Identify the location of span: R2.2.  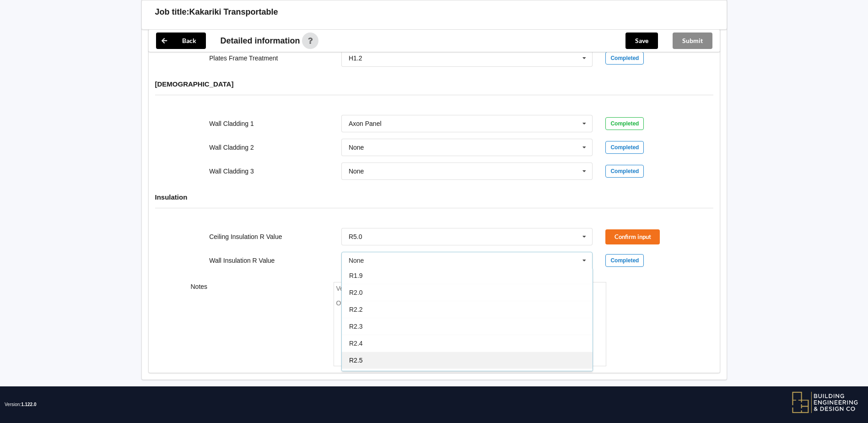
(356, 310).